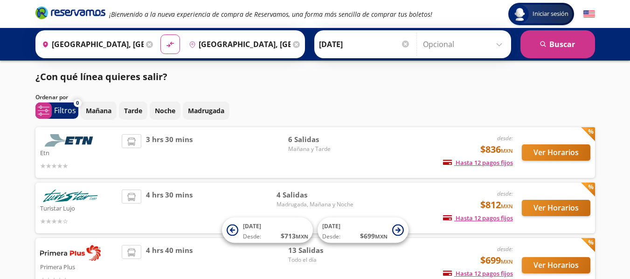 The height and width of the screenshot is (279, 630). Describe the element at coordinates (98, 111) in the screenshot. I see `p: Mañana` at that location.